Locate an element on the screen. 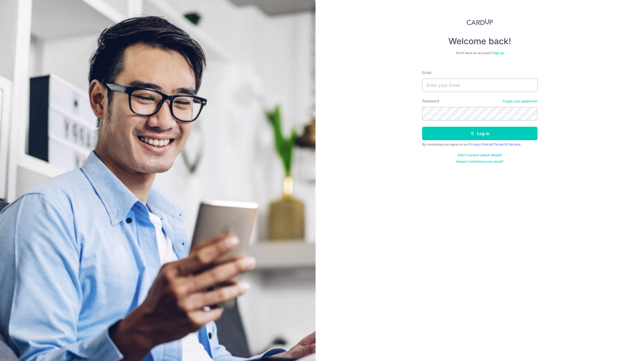 The width and height of the screenshot is (644, 361). h4: Welcome back! is located at coordinates (480, 41).